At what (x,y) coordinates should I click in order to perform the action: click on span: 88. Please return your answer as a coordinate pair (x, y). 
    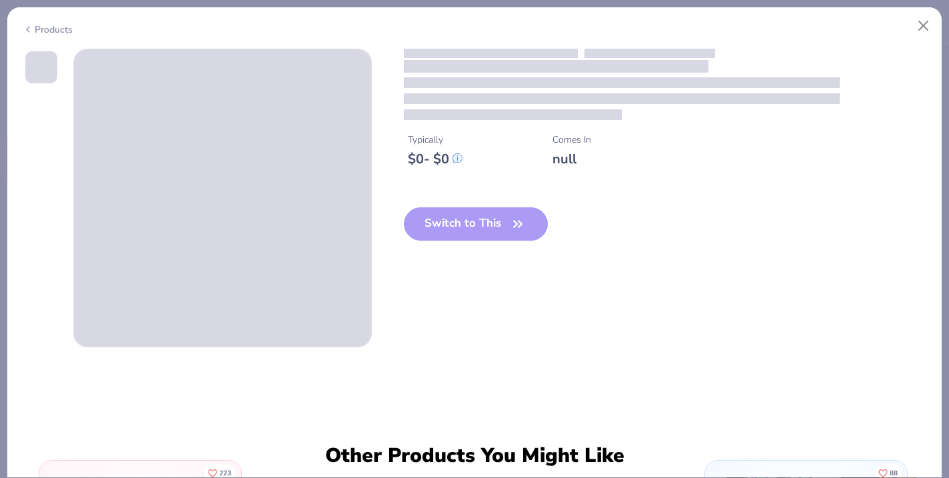
    Looking at the image, I should click on (894, 473).